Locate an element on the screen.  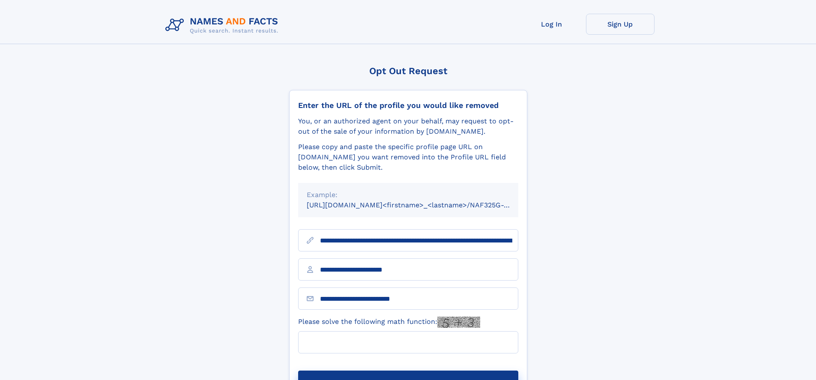
img: Logo Names and Facts is located at coordinates (223, 25).